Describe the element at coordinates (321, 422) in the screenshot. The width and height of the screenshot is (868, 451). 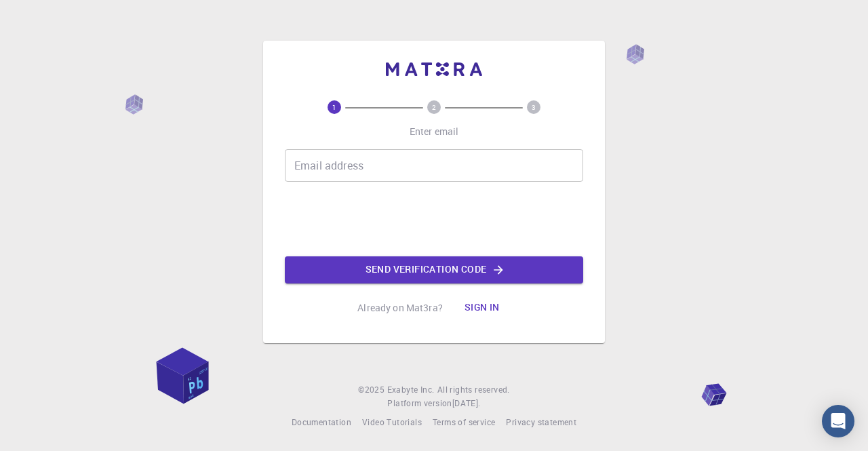
I see `a: Documentation` at that location.